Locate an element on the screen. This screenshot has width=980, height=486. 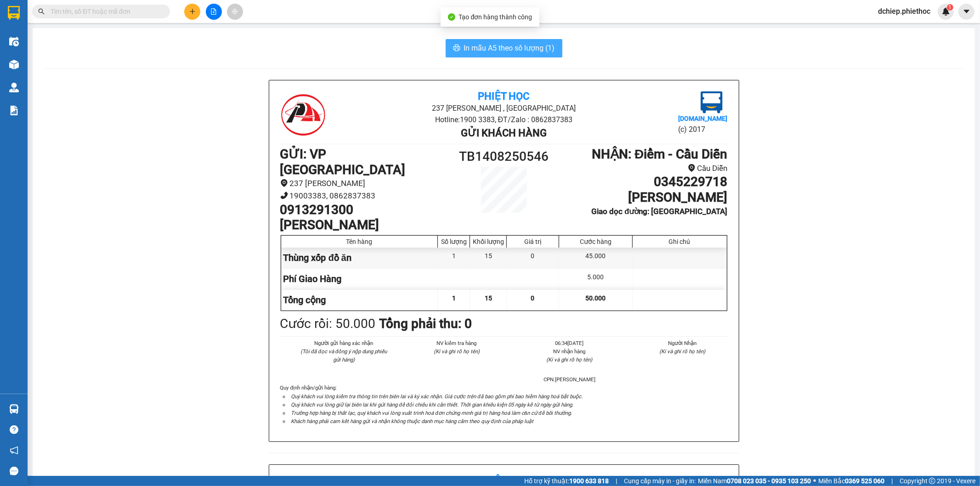
span: file-add is located at coordinates (214, 11).